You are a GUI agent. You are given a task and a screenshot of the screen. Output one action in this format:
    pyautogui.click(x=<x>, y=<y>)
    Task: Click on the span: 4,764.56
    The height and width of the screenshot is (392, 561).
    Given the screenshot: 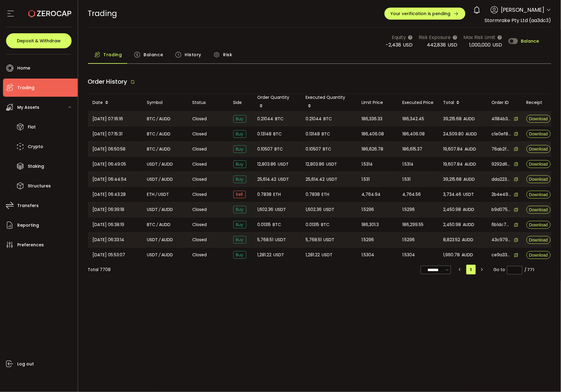 What is the action you would take?
    pyautogui.click(x=412, y=194)
    